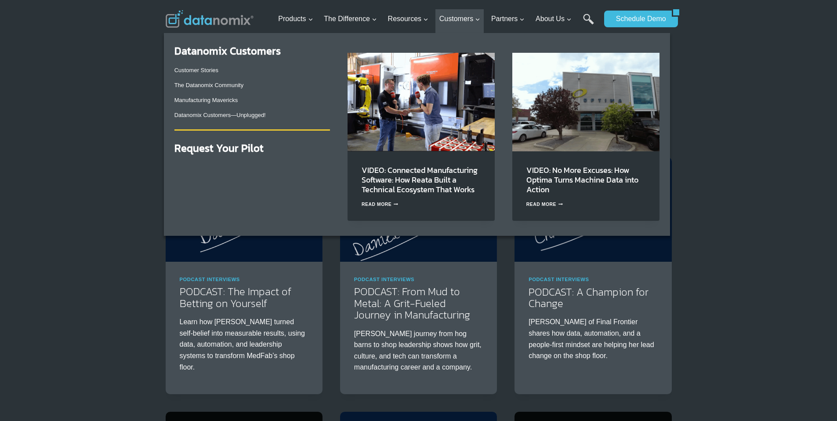 This screenshot has height=421, width=837. Describe the element at coordinates (236, 297) in the screenshot. I see `a: PODCAST: The Impact of Betting on Yourself` at that location.